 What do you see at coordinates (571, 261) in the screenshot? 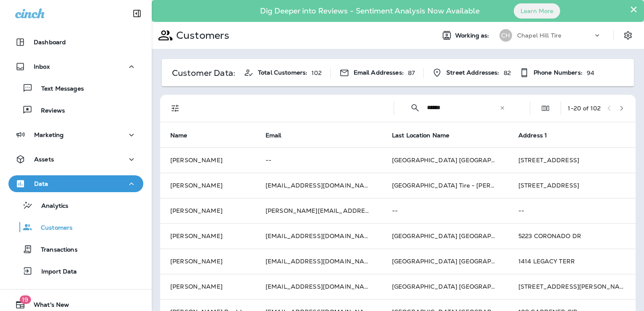
I see `td: 1414 LEGACY TERR` at bounding box center [571, 261].